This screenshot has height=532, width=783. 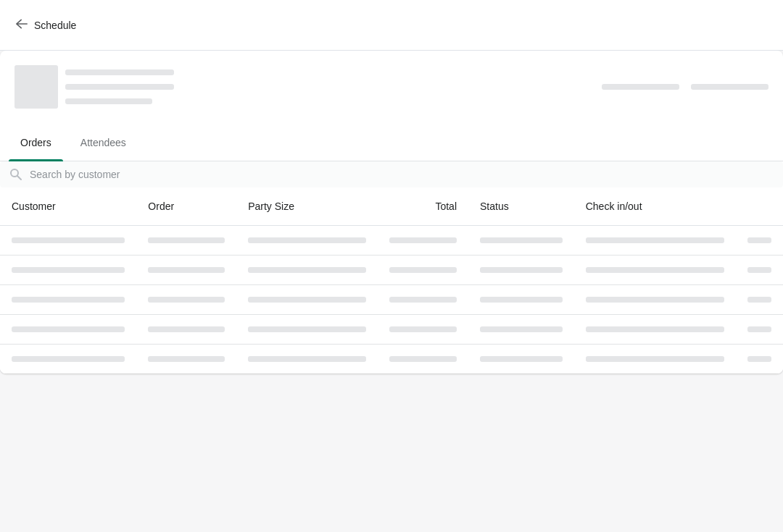 What do you see at coordinates (35, 142) in the screenshot?
I see `span: Orders` at bounding box center [35, 142].